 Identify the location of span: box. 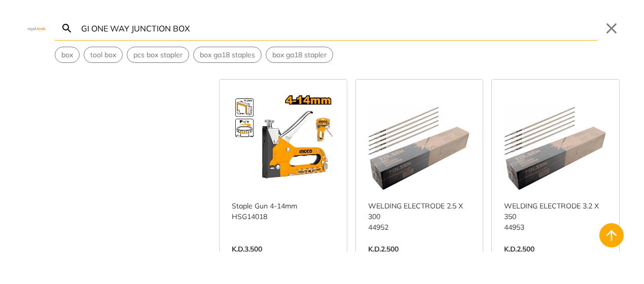
(67, 55).